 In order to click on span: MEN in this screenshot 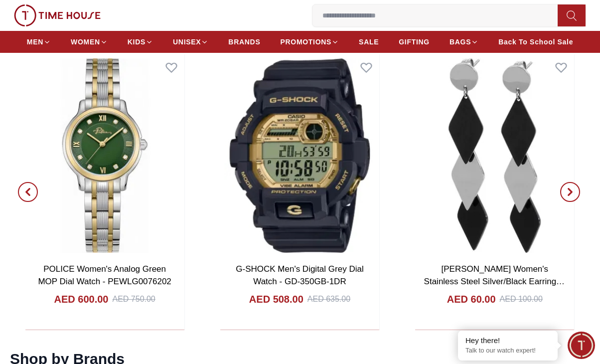, I will do `click(35, 42)`.